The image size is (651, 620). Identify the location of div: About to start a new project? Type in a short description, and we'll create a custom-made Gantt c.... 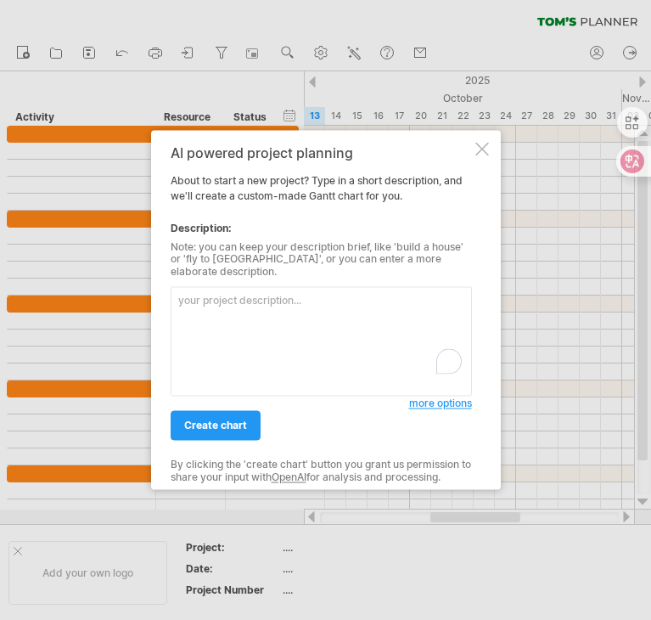
(321, 309).